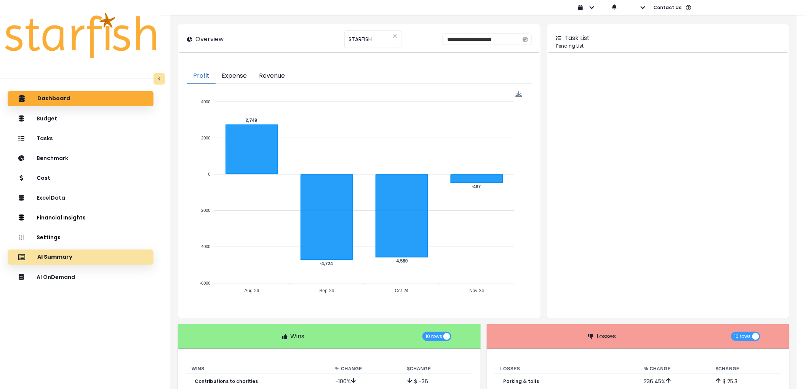 This screenshot has width=806, height=389. What do you see at coordinates (80, 237) in the screenshot?
I see `button: Settings` at bounding box center [80, 237].